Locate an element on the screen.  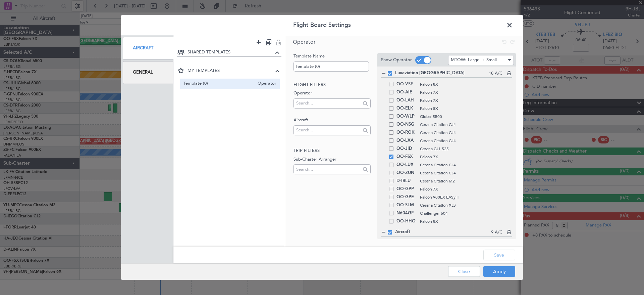
span: OO-ROK is located at coordinates (407, 133).